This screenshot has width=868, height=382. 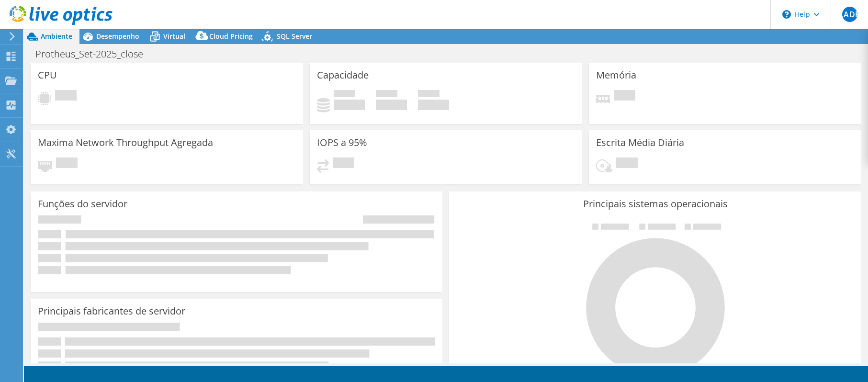 I want to click on h3: Escrita Média Diária, so click(x=640, y=143).